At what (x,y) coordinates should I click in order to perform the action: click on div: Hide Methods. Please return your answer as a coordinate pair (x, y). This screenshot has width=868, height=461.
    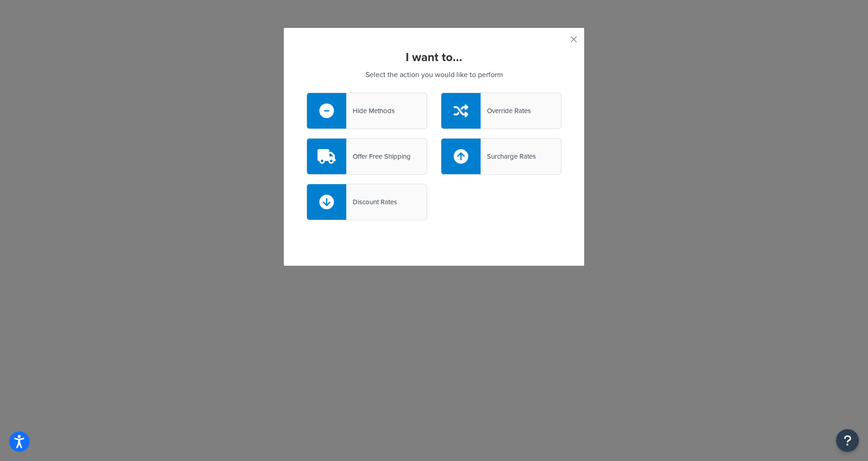
    Looking at the image, I should click on (371, 111).